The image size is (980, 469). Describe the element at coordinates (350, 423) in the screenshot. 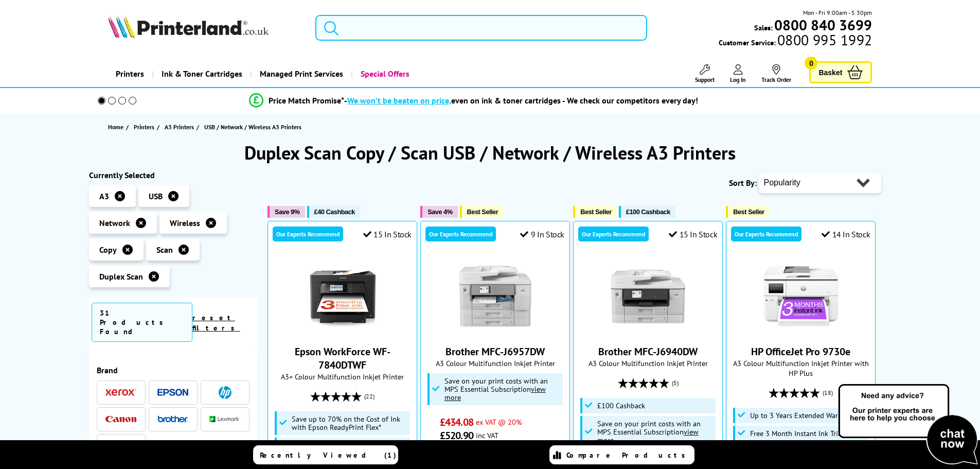

I see `span: Save up to 70% on the Cost of Ink with Epson ReadyPrint Flex*` at that location.